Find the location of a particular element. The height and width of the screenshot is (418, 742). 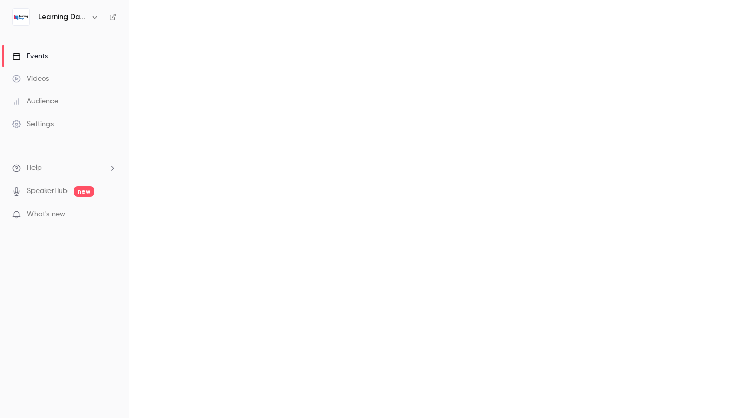

span: new is located at coordinates (84, 192).